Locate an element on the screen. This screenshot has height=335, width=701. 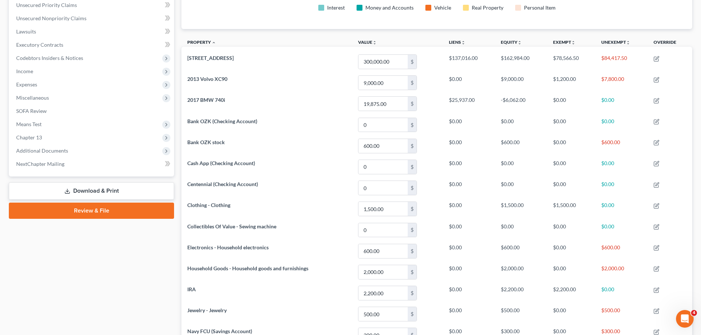
span: NextChapter Mailing is located at coordinates (40, 164).